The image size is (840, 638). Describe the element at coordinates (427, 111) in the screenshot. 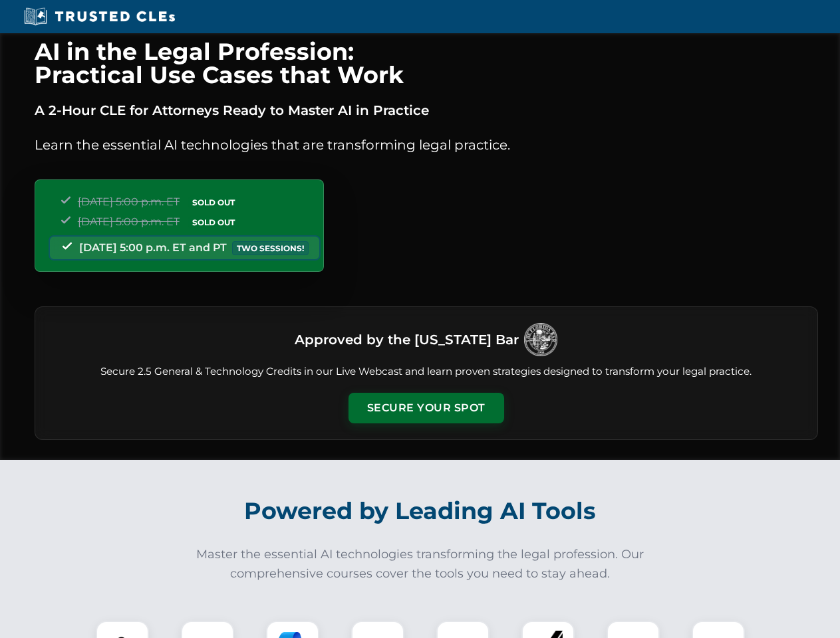

I see `p: A 2-Hour CLE for Attorneys Ready to Master AI in Practice` at that location.